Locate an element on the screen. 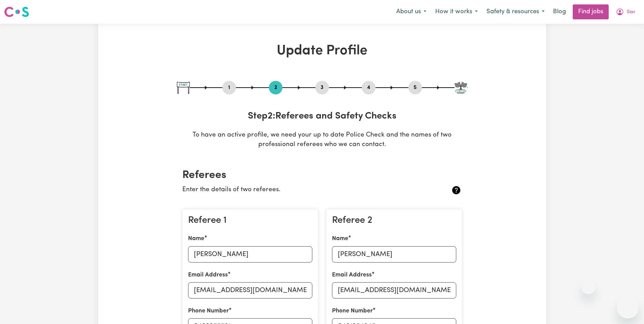 The height and width of the screenshot is (324, 644). button: Safety & resources is located at coordinates (515, 12).